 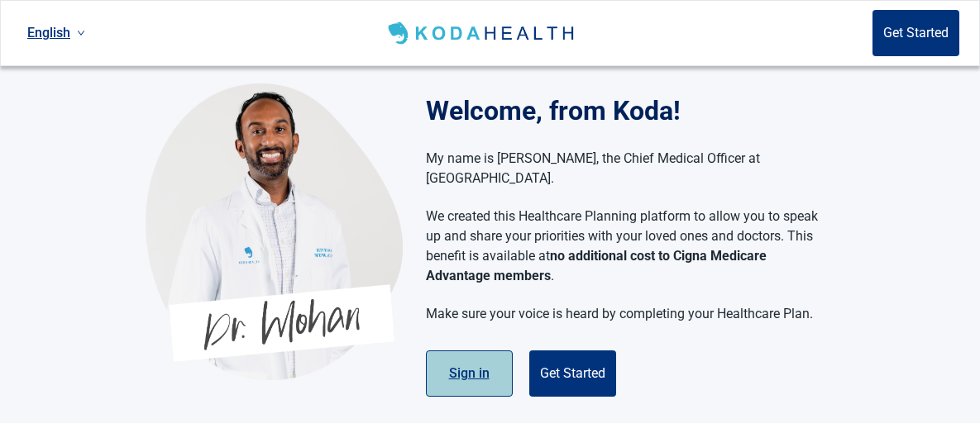 I want to click on span: down, so click(x=81, y=33).